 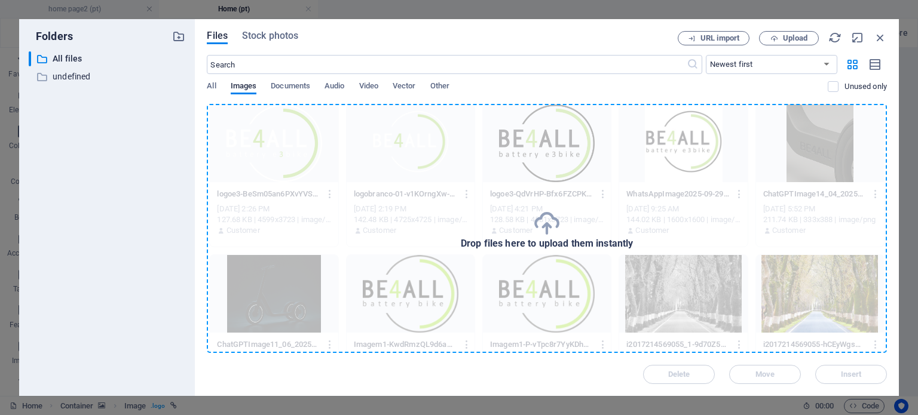 What do you see at coordinates (795, 38) in the screenshot?
I see `span: Upload` at bounding box center [795, 38].